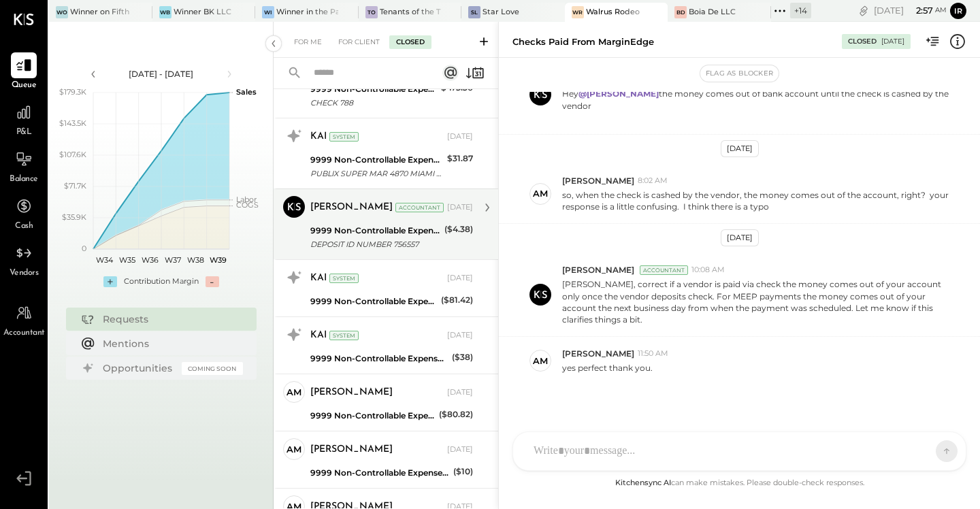  What do you see at coordinates (941, 10) in the screenshot?
I see `span: am` at bounding box center [941, 10].